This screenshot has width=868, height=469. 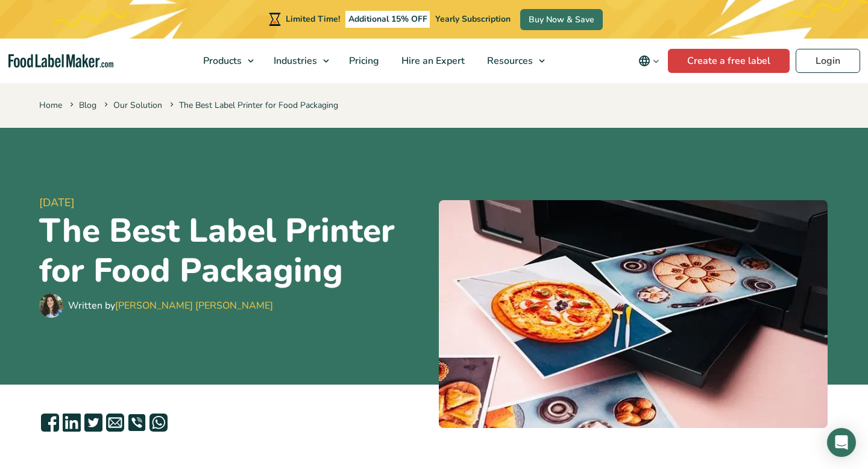 What do you see at coordinates (362, 61) in the screenshot?
I see `span: Pricing` at bounding box center [362, 61].